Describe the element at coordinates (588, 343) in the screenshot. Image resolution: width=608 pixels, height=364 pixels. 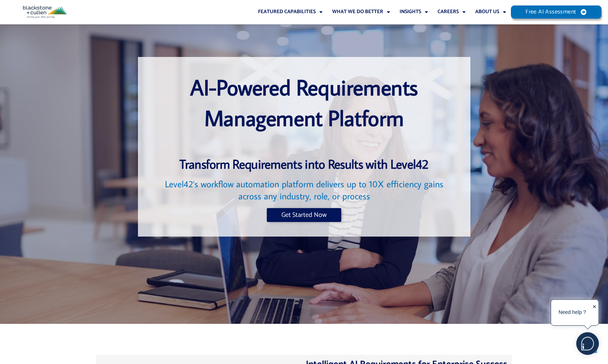
I see `img: users%2F5SSOSaKfQqXq3cFEnIZRYMEs4ra2%2Fmedia%2Fimages%2F-Bulle%20blanche%20sans%20fond%20%2B%20ma...` at that location.